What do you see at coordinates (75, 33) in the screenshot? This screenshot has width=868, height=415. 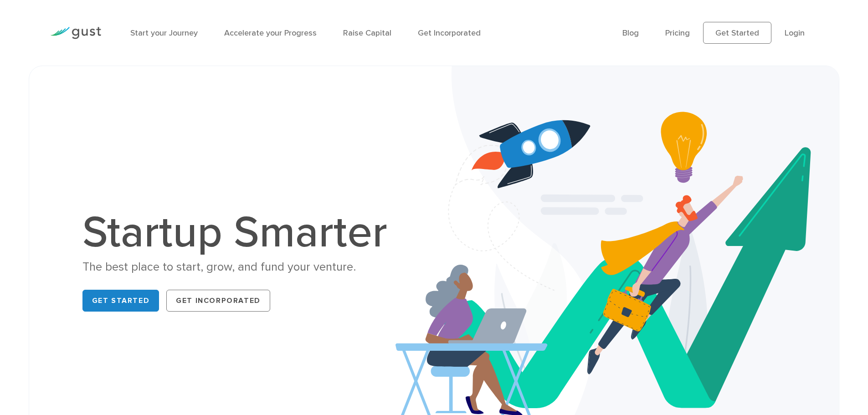 I see `img: Gust Logo` at bounding box center [75, 33].